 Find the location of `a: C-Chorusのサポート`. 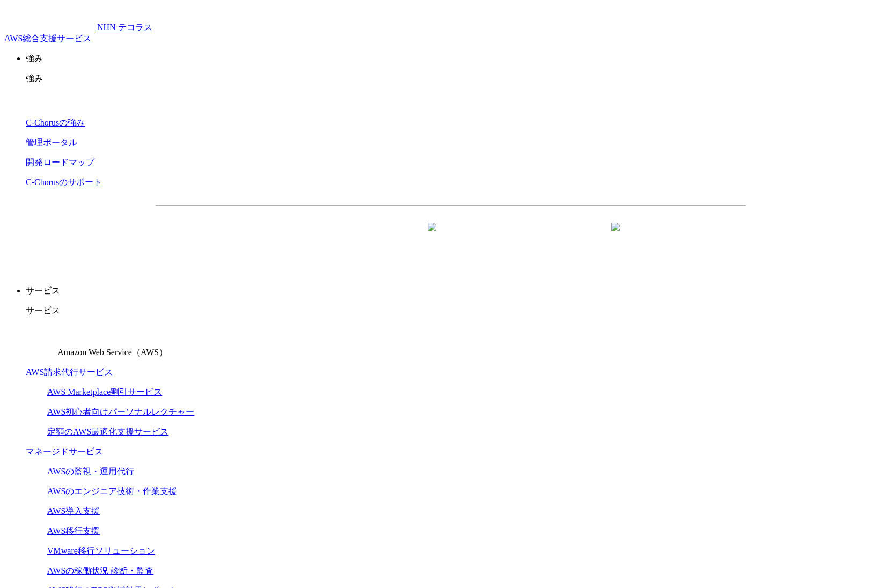

a: C-Chorusのサポート is located at coordinates (64, 182).